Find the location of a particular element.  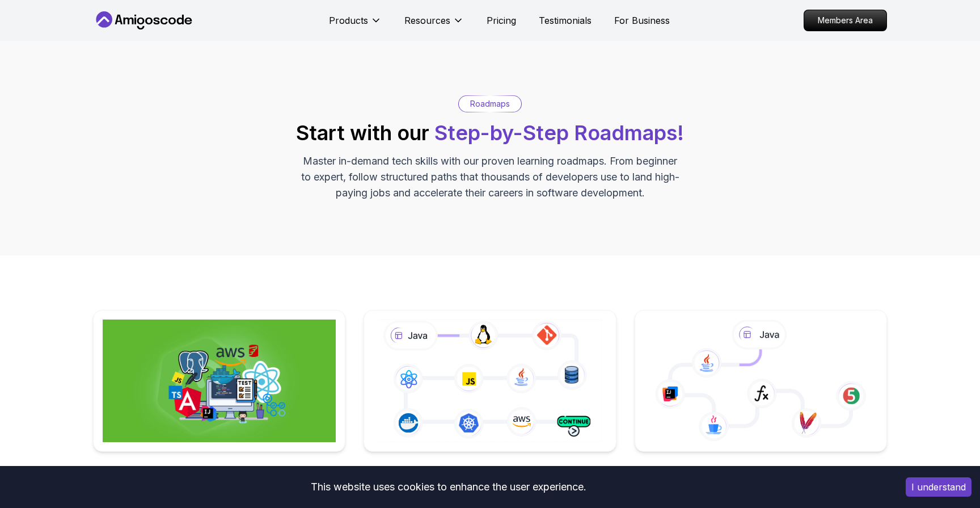

p: Members Area is located at coordinates (846, 20).